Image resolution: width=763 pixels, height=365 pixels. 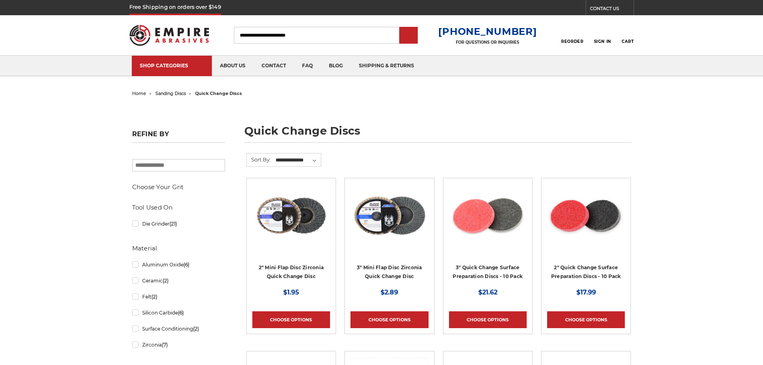 I want to click on img: Empire Abrasives, so click(x=169, y=35).